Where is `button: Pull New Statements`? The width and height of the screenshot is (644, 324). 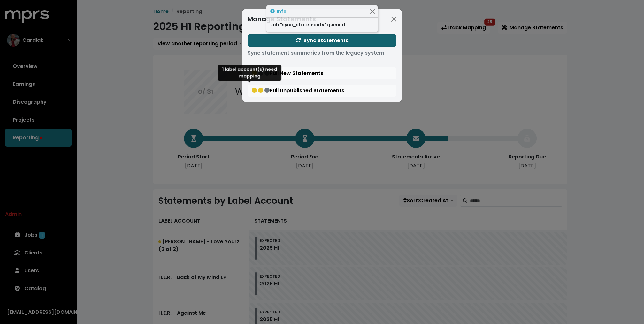 button: Pull New Statements is located at coordinates (322, 73).